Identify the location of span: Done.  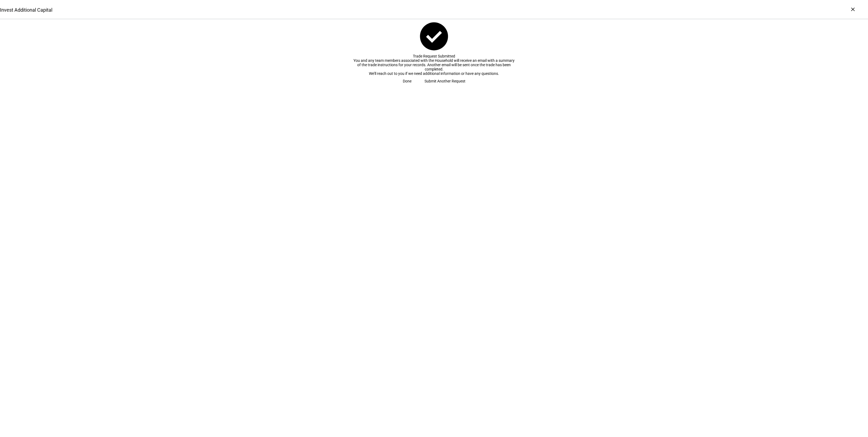
(407, 81).